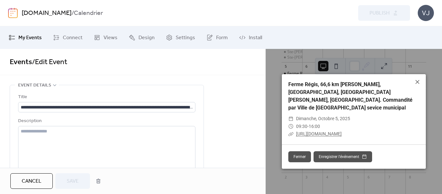  Describe the element at coordinates (13, 13) in the screenshot. I see `img: logo` at that location.